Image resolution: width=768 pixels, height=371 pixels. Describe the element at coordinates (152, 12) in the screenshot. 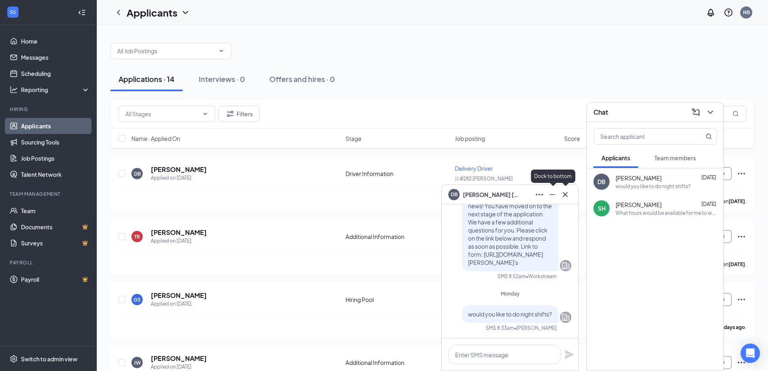

I see `h1: Applicants` at that location.